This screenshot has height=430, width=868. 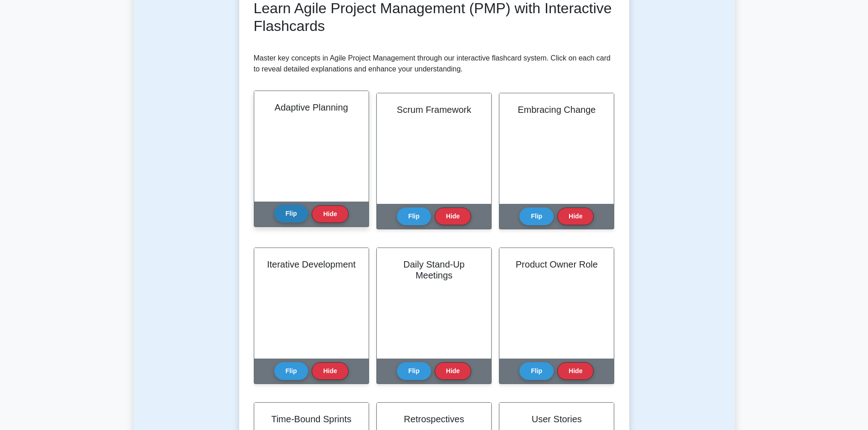 What do you see at coordinates (311, 264) in the screenshot?
I see `h2: Iterative Development` at bounding box center [311, 264].